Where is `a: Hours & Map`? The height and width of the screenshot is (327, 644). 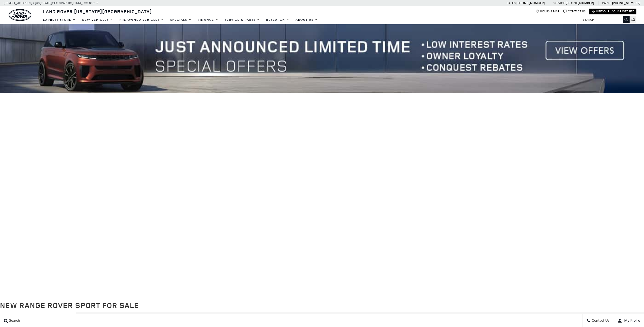
a: Hours & Map is located at coordinates (547, 11).